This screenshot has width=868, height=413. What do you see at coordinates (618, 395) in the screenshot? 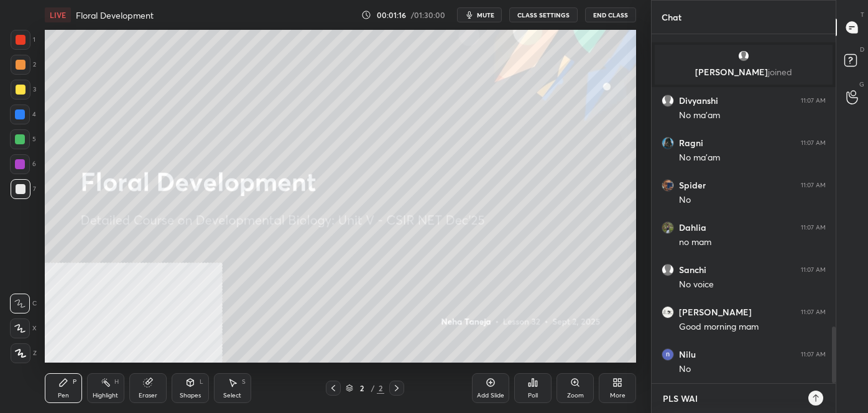
I see `div: More` at bounding box center [618, 395].